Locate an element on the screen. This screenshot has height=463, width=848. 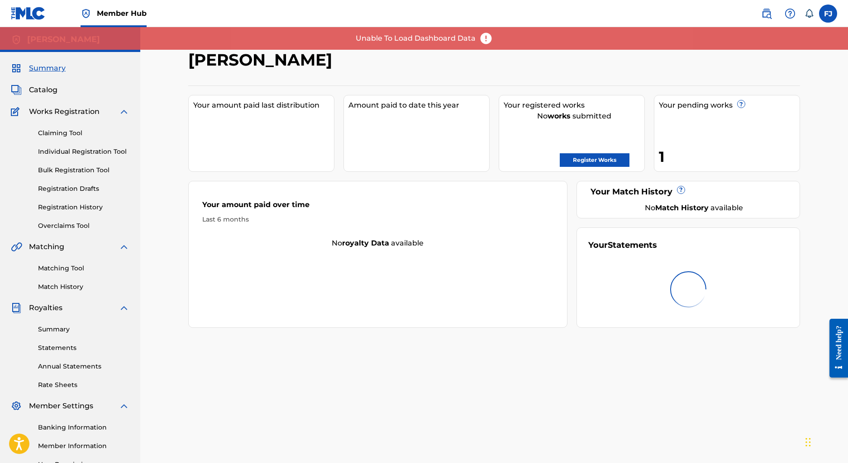
a: Bulk Registration Tool is located at coordinates (84, 170).